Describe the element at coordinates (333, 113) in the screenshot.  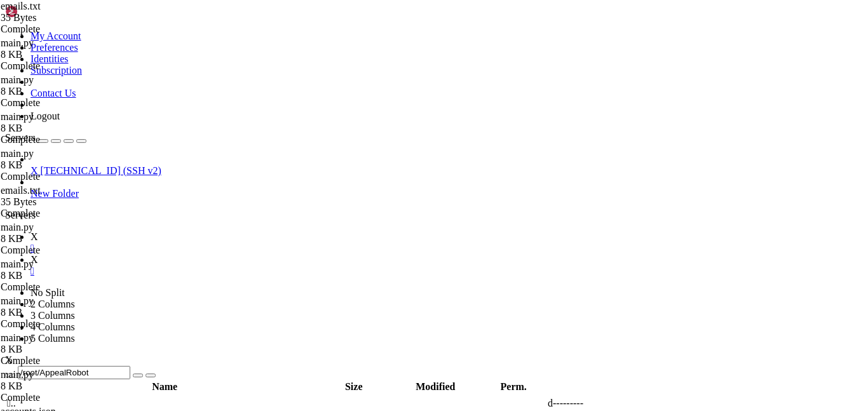
I see `span: ác cũng truy cập vào mạng, và có thể một người nào đó trên cùng một mạng đã thực hiện hành vi vi ...` at that location.